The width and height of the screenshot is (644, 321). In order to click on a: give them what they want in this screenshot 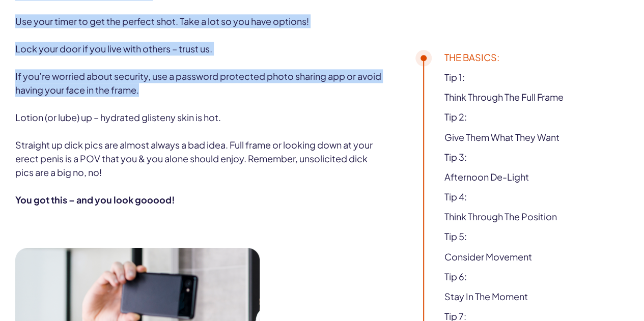, I will do `click(502, 137)`.